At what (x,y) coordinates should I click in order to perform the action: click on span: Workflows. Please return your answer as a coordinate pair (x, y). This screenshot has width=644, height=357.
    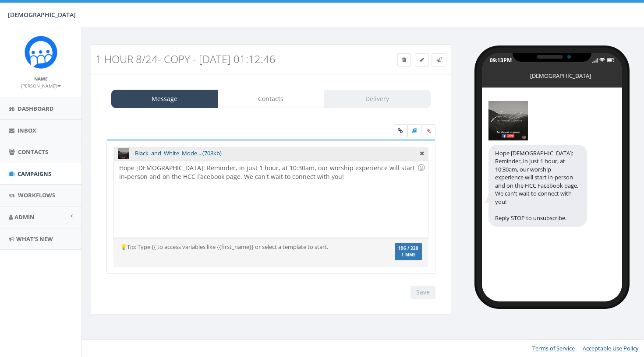
    Looking at the image, I should click on (37, 195).